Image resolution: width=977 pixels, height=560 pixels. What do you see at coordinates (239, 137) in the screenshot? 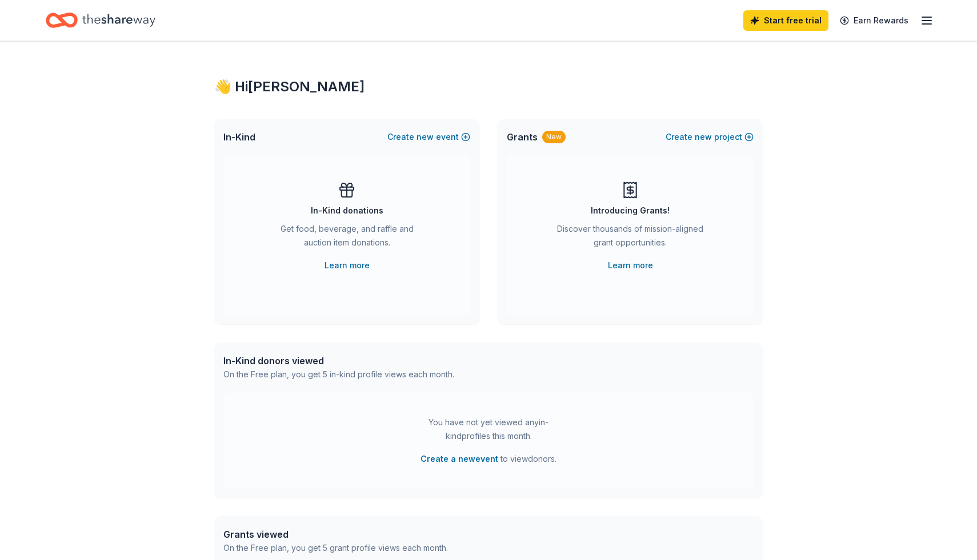
I see `span: In-Kind` at bounding box center [239, 137].